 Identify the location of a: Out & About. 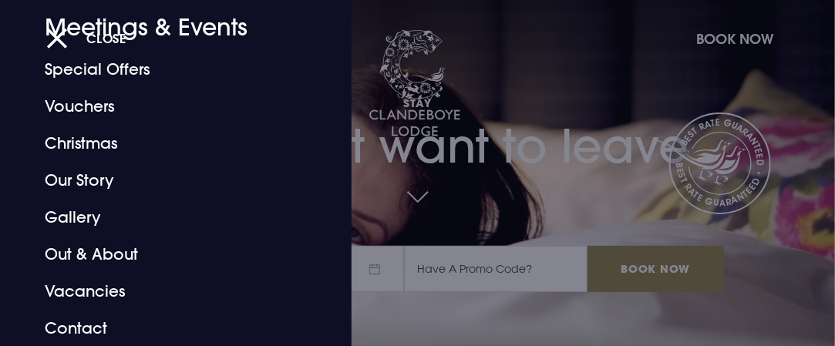
(165, 254).